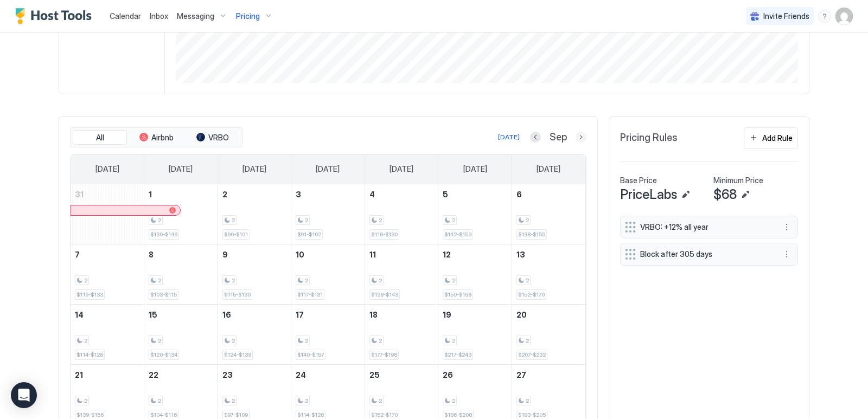 Image resolution: width=868 pixels, height=419 pixels. Describe the element at coordinates (771, 138) in the screenshot. I see `button: Add Rule` at that location.